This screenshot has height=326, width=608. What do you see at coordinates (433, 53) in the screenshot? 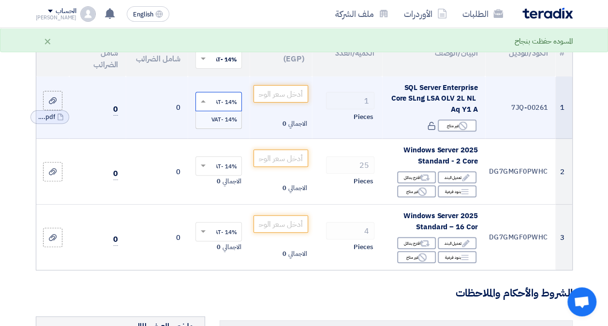
I see `th: البيان/الوصف` at bounding box center [433, 53].